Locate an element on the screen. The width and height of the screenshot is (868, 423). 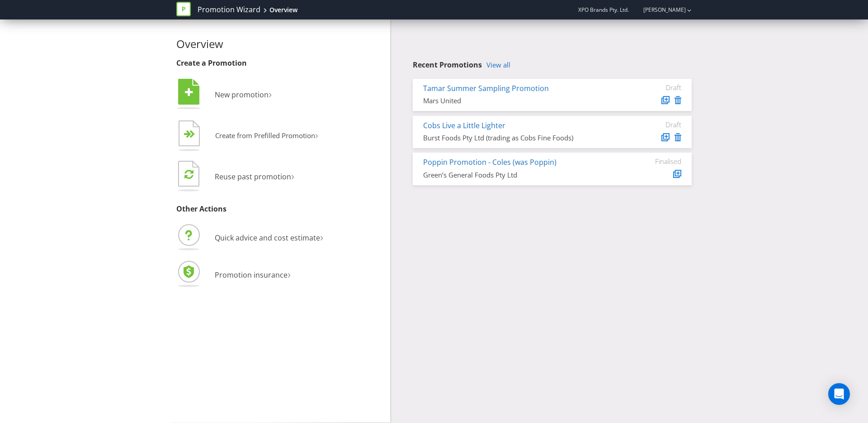
span: Recent Promotions is located at coordinates (447, 65).